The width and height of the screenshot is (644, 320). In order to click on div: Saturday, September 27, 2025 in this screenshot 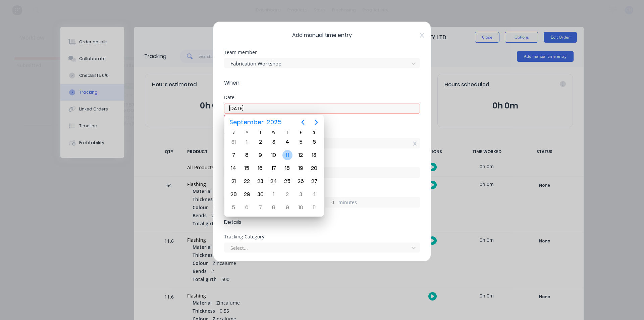, I will do `click(315, 182)`.